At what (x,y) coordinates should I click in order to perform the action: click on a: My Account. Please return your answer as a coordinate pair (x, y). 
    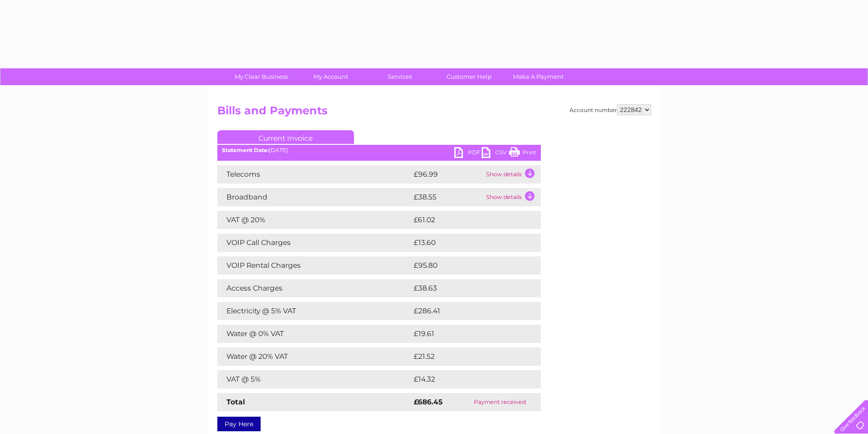
    Looking at the image, I should click on (331, 77).